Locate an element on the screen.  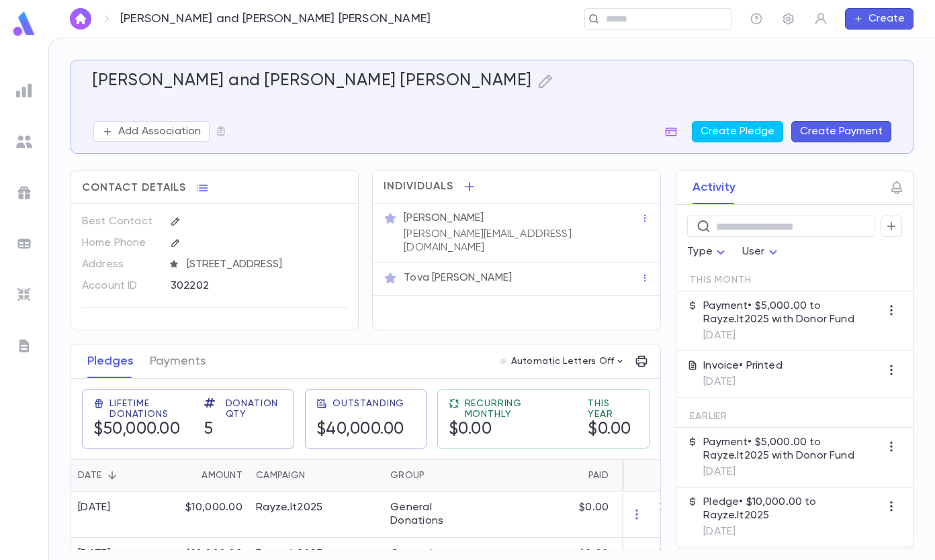
p: Pledge • $10,000.00 to Rayze.It2025 is located at coordinates (792, 509).